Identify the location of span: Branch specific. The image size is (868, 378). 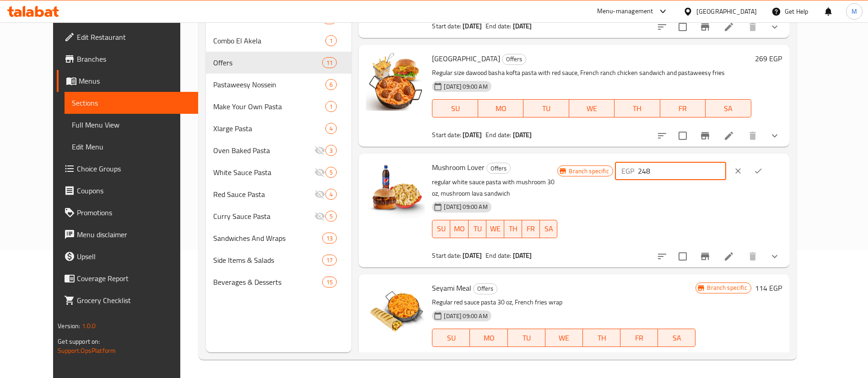
(589, 171).